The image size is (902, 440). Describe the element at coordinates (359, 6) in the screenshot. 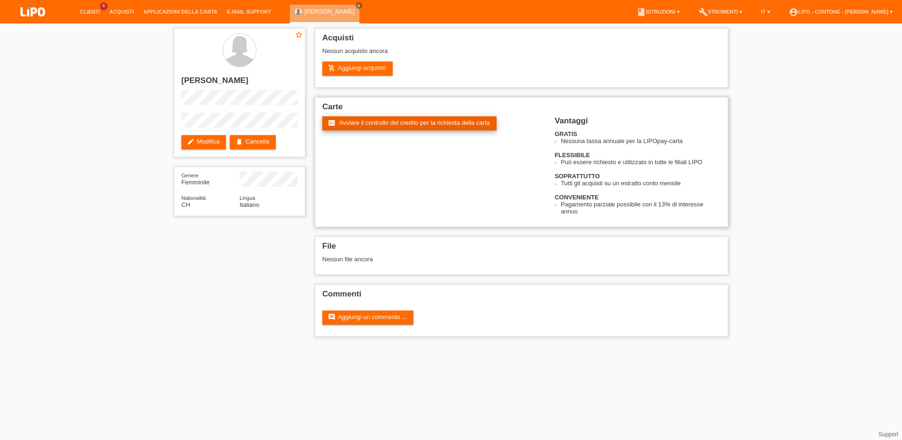

I see `a: close` at that location.